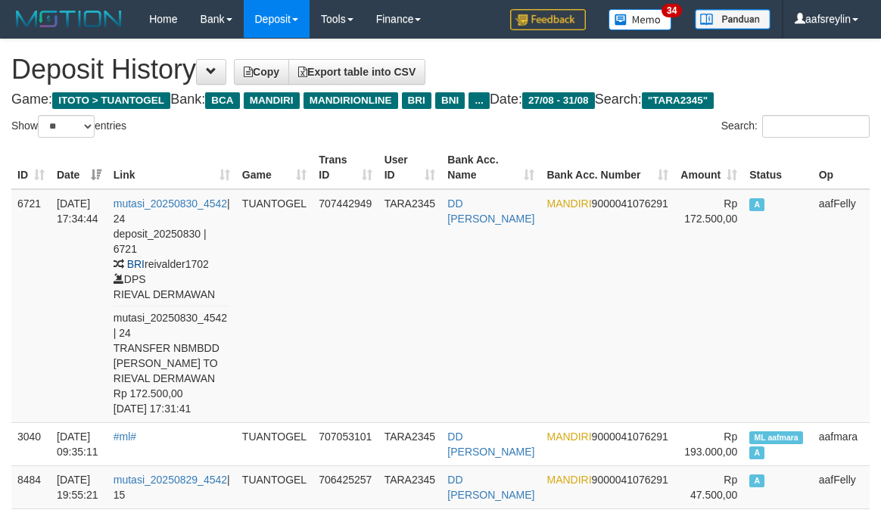 The width and height of the screenshot is (881, 513). I want to click on div: deposit_20250830 | 6721 reivalder1702 DPS RIEVAL DERMAWAN mutasi_20250830_4542 | 24 TRANSFER NBMB..., so click(172, 321).